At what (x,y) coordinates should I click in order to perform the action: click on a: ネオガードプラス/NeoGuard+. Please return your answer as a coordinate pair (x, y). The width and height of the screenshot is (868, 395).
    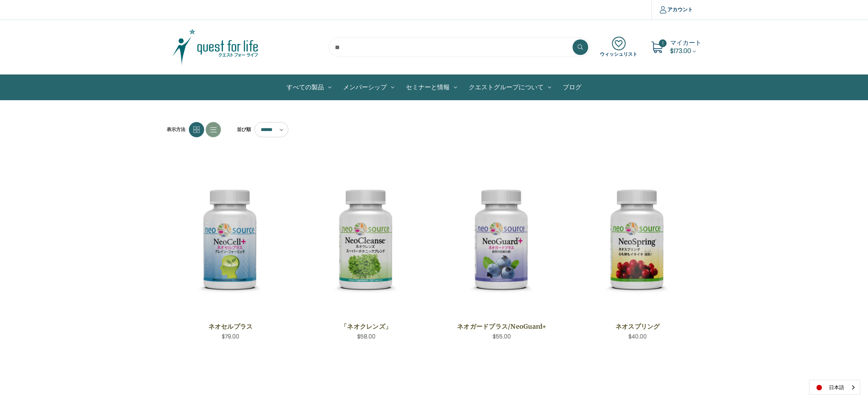
    Looking at the image, I should click on (502, 326).